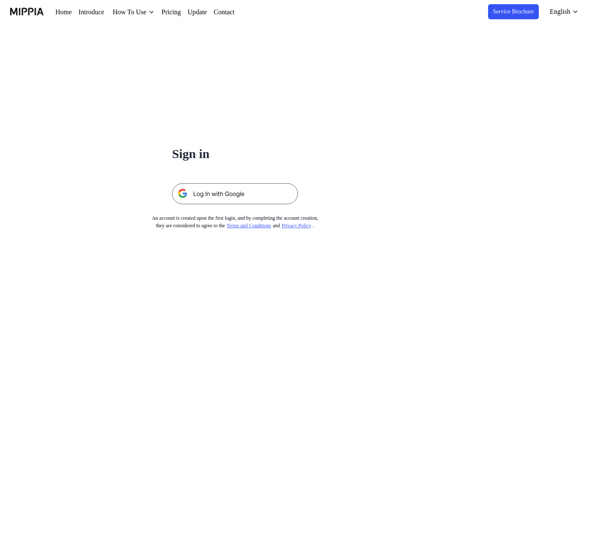  I want to click on a: Update, so click(210, 12).